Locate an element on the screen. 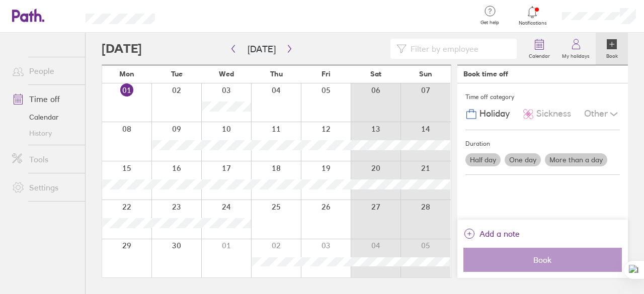  span: Tue is located at coordinates (177, 74).